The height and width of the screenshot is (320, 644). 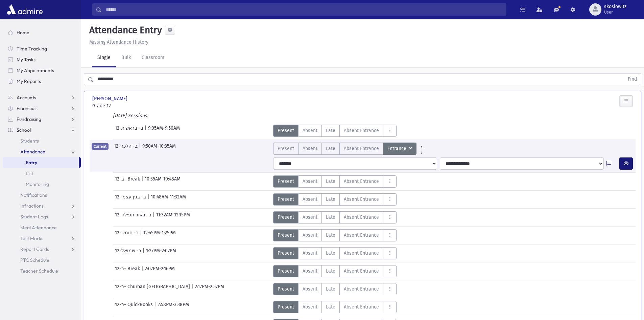 What do you see at coordinates (41, 238) in the screenshot?
I see `a: Test Marks` at bounding box center [41, 238].